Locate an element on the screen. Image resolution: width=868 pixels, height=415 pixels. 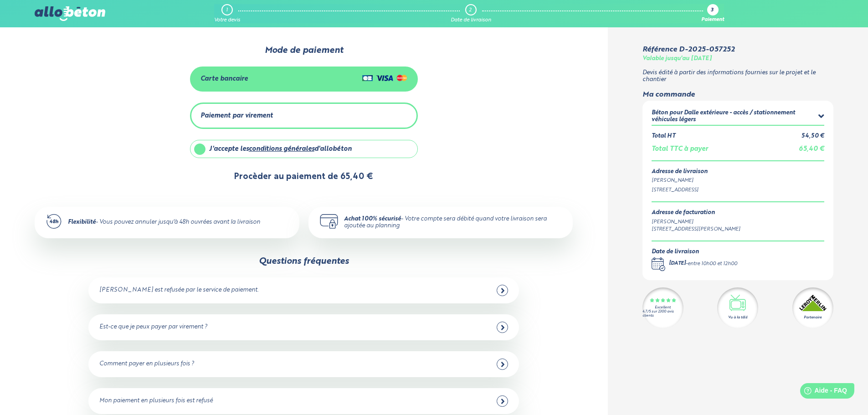
div: Partenaire is located at coordinates (813, 317).